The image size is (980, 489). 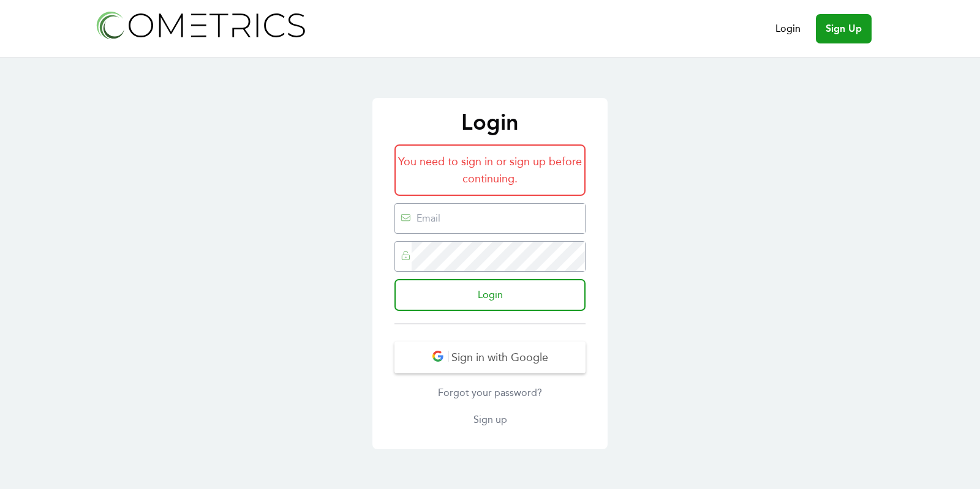 What do you see at coordinates (200, 25) in the screenshot?
I see `img: Cometrics logo` at bounding box center [200, 25].